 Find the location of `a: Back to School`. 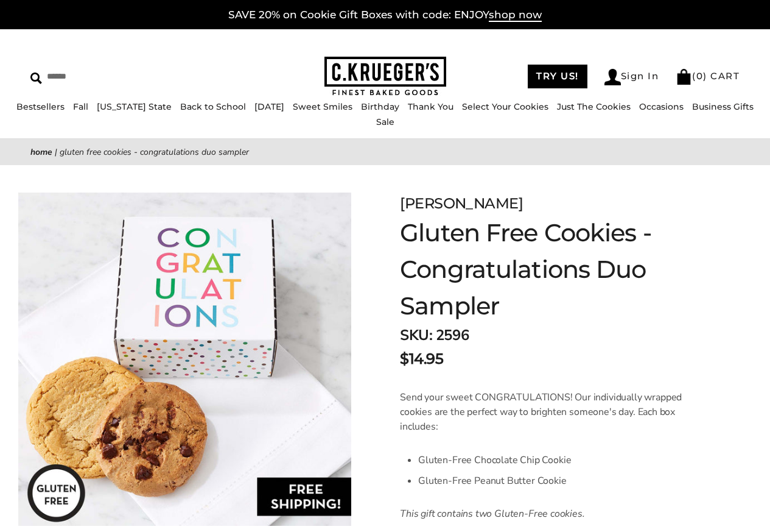

a: Back to School is located at coordinates (213, 107).